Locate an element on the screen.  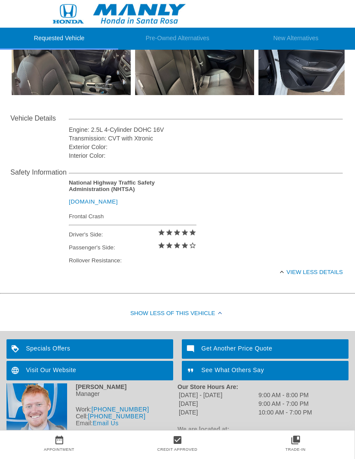
a: Specials Offers is located at coordinates (89, 349).